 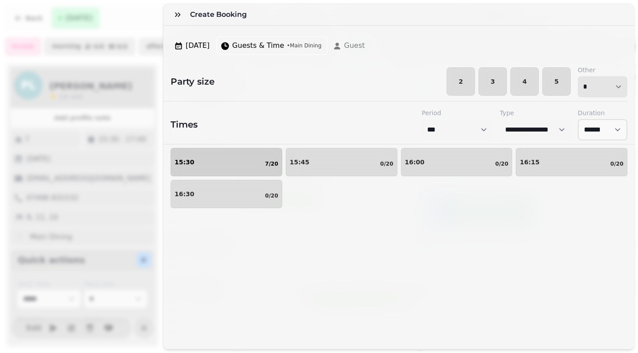 I want to click on label: Other, so click(x=603, y=70).